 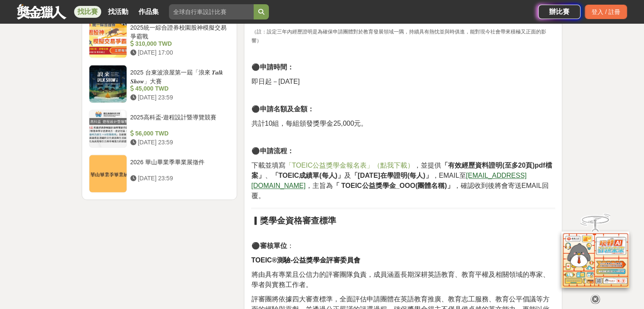 What do you see at coordinates (595, 258) in the screenshot?
I see `img: d2146d9a-e6f6-4337-9592-8cefde37ba6b.png` at bounding box center [595, 258].